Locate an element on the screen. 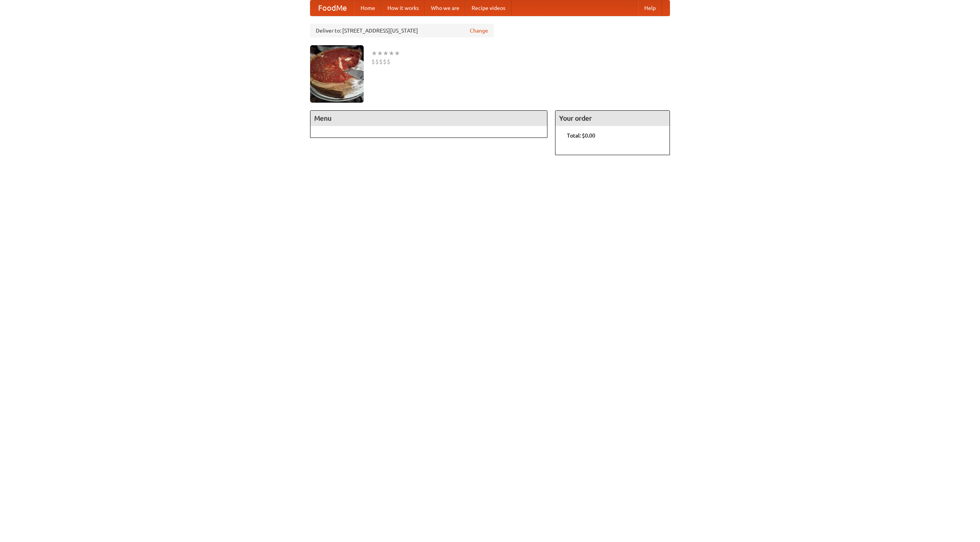 The height and width of the screenshot is (542, 980). h4: Your order is located at coordinates (613, 118).